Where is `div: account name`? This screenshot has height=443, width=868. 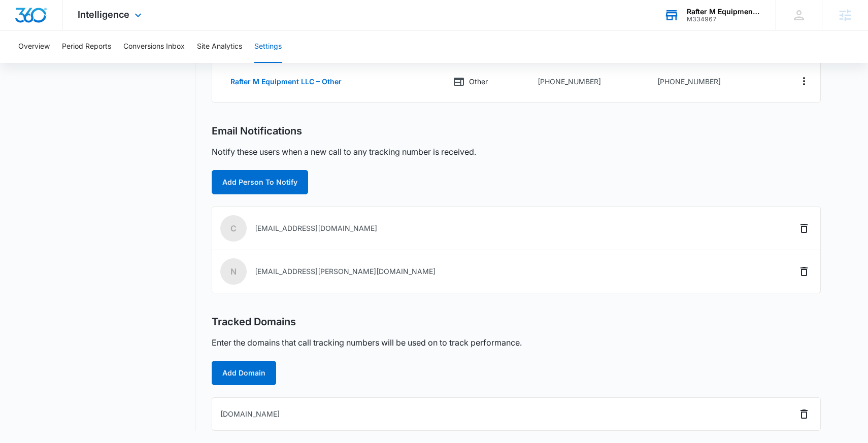
div: account name is located at coordinates (724, 12).